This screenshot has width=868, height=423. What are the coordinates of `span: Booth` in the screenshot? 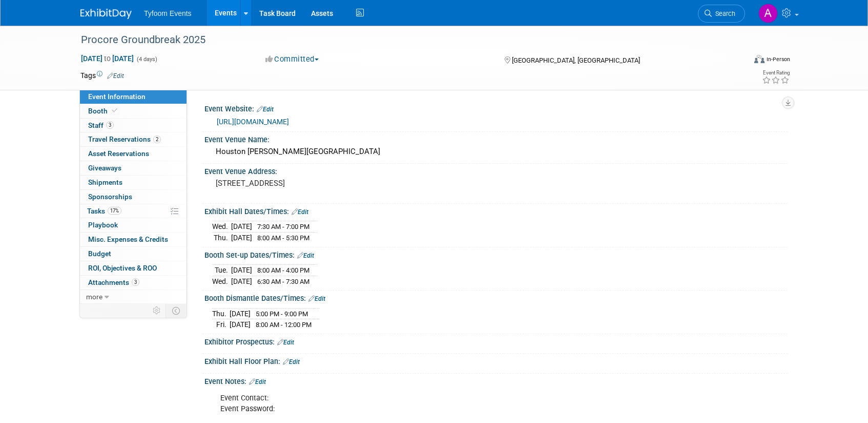 It's located at (103, 111).